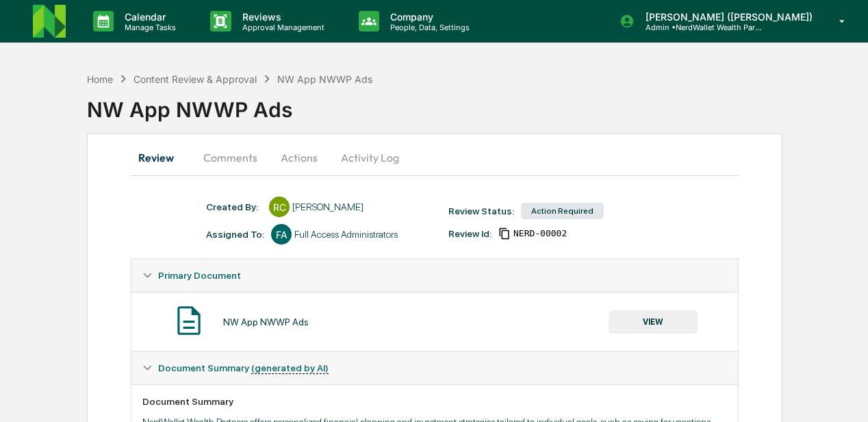 This screenshot has width=868, height=422. What do you see at coordinates (299, 157) in the screenshot?
I see `button: Actions` at bounding box center [299, 157].